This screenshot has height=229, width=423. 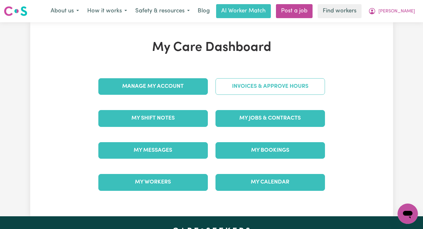 I want to click on a: Blog, so click(x=204, y=11).